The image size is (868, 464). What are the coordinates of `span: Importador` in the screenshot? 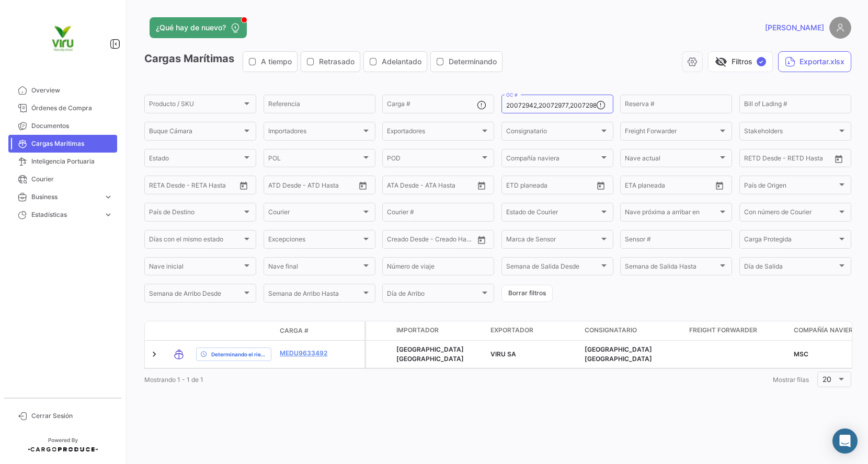 It's located at (417, 330).